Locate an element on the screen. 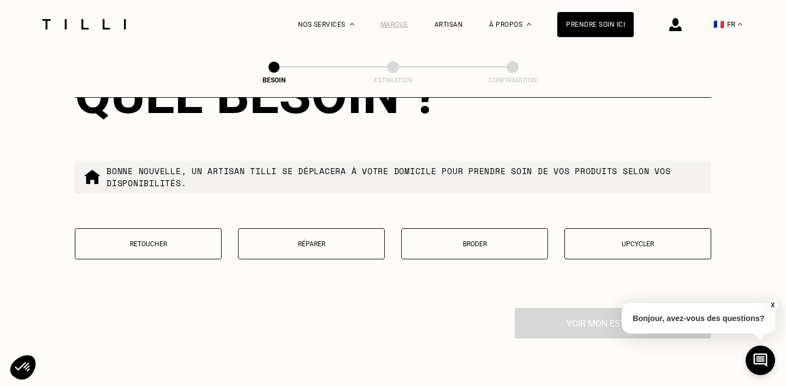  button: X is located at coordinates (772, 305).